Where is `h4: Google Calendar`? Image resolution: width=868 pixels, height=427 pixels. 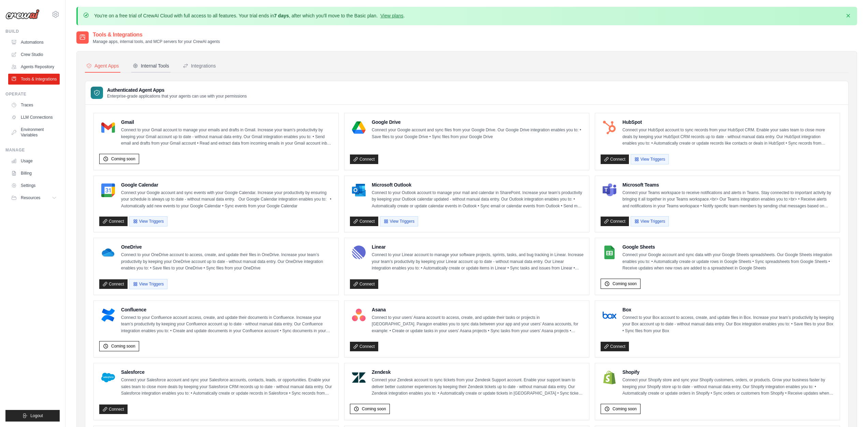 h4: Google Calendar is located at coordinates (227, 185).